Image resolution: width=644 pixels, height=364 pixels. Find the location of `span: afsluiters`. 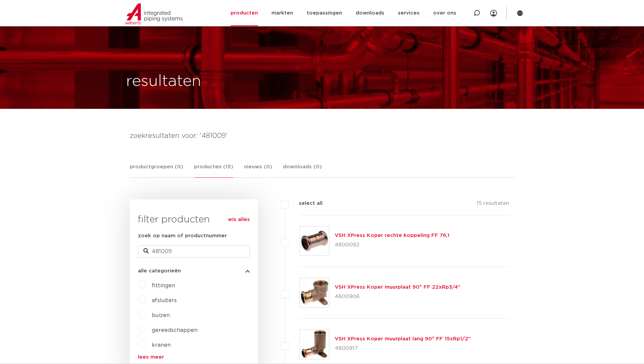

span: afsluiters is located at coordinates (164, 300).